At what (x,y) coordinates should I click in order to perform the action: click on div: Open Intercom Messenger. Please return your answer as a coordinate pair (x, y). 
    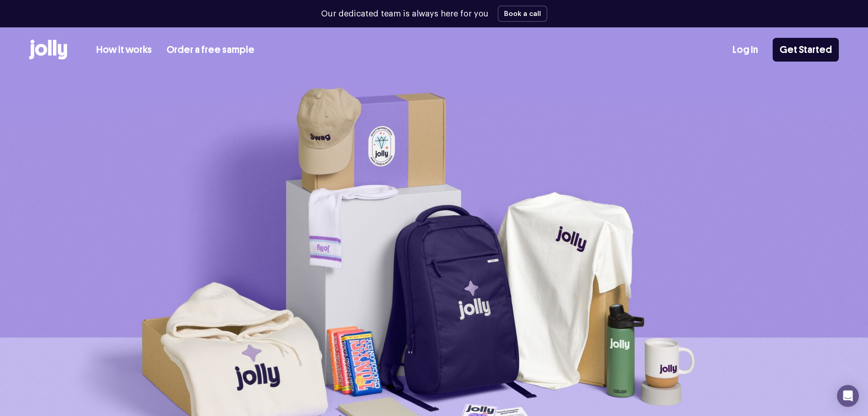
    Looking at the image, I should click on (848, 396).